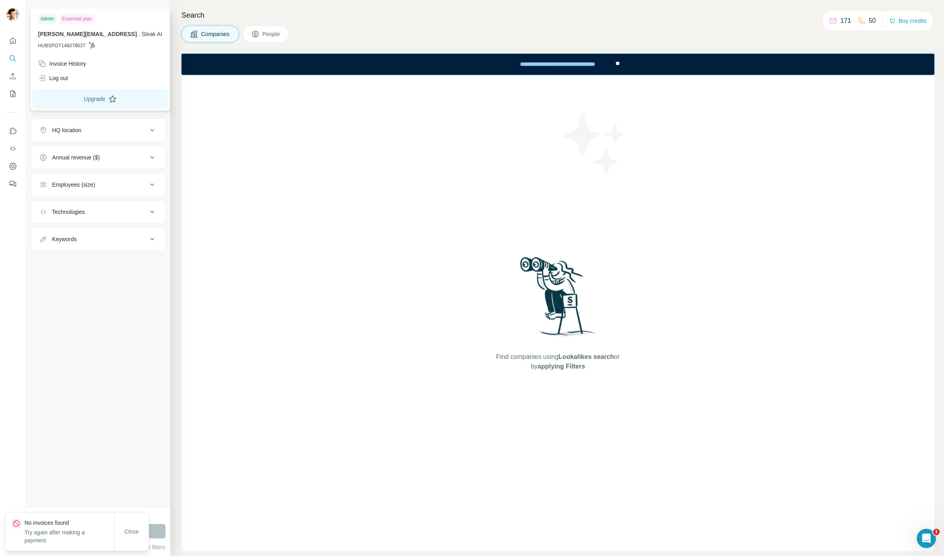  Describe the element at coordinates (558, 362) in the screenshot. I see `span: Find companies using or by` at that location.